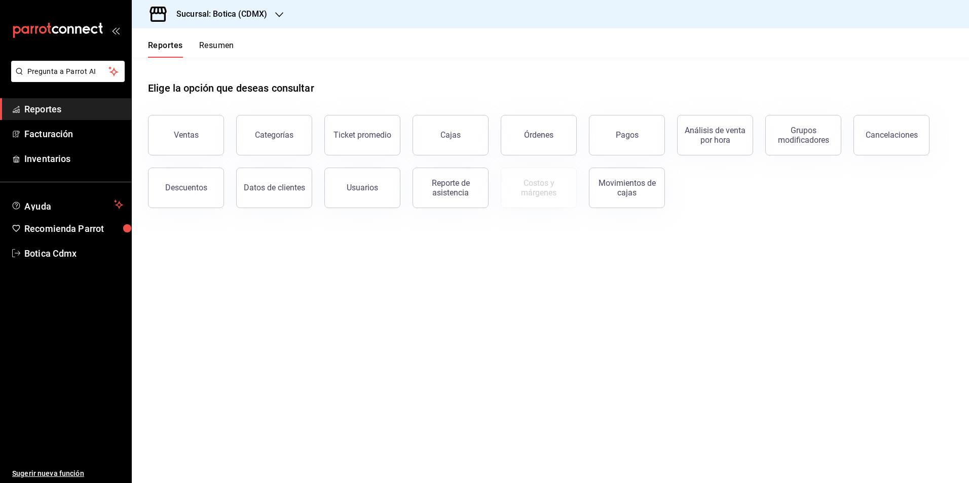 This screenshot has width=969, height=483. I want to click on div: Cancelaciones, so click(891, 135).